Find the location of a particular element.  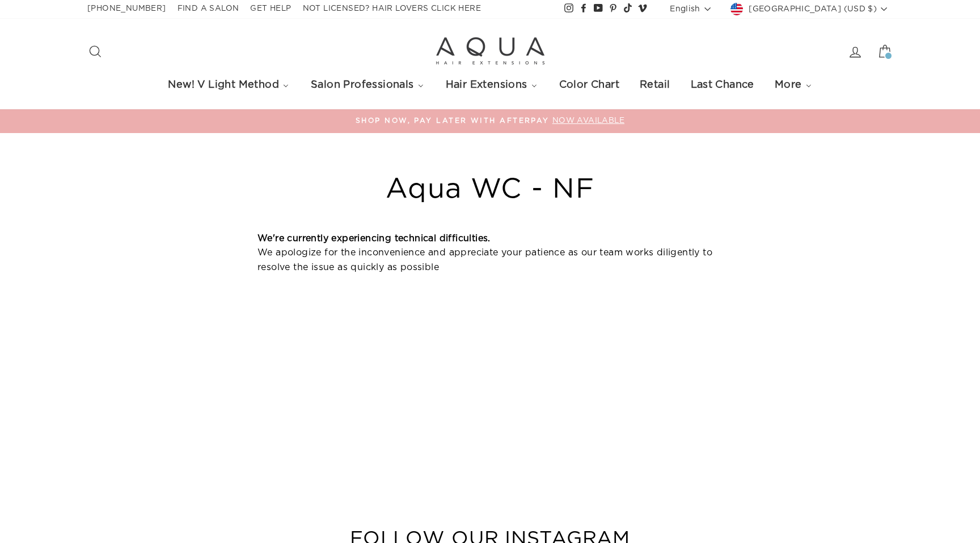

a: Salon Professionals is located at coordinates (367, 86).